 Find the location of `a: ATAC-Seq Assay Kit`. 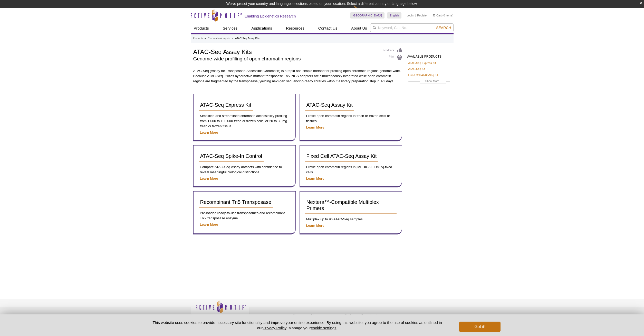

a: ATAC-Seq Assay Kit is located at coordinates (330, 105).